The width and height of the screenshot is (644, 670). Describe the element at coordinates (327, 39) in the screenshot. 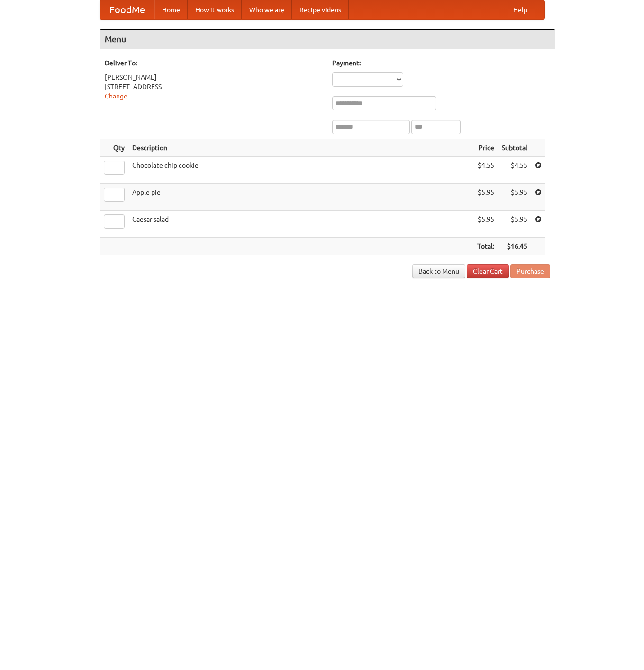

I see `h4: Menu` at that location.